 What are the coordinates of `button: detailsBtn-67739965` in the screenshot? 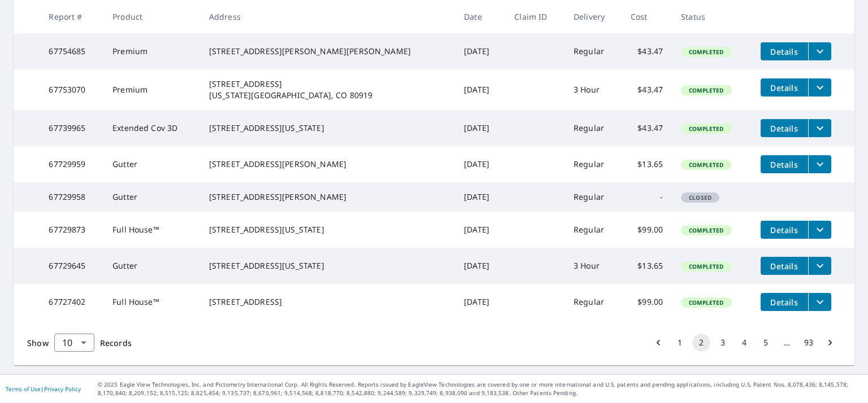 It's located at (784, 128).